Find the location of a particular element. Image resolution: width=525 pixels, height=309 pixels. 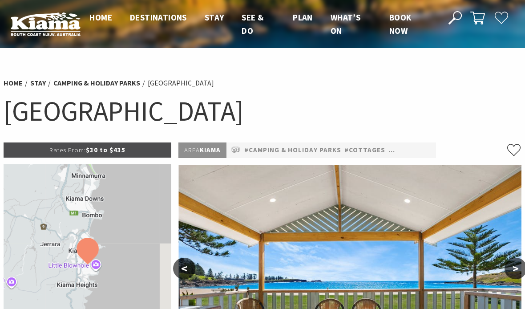

span: Stay is located at coordinates (214, 17).